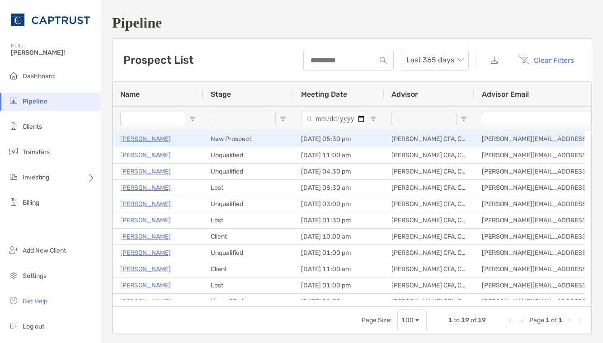  Describe the element at coordinates (35, 101) in the screenshot. I see `span: Pipeline` at that location.